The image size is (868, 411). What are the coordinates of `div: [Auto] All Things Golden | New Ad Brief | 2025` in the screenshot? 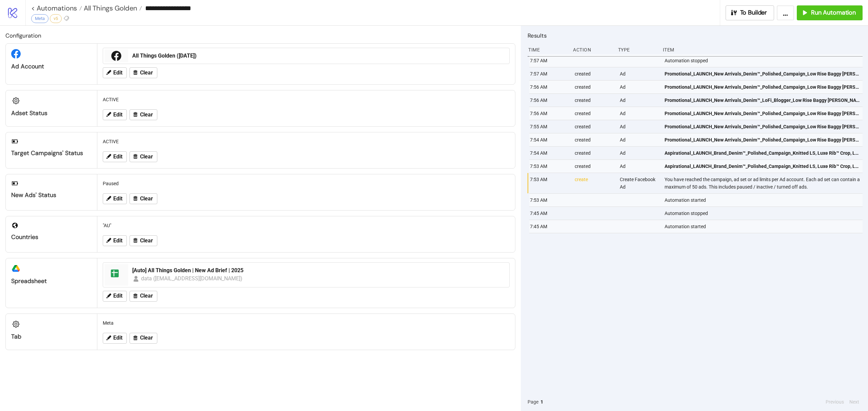 It's located at (319, 271).